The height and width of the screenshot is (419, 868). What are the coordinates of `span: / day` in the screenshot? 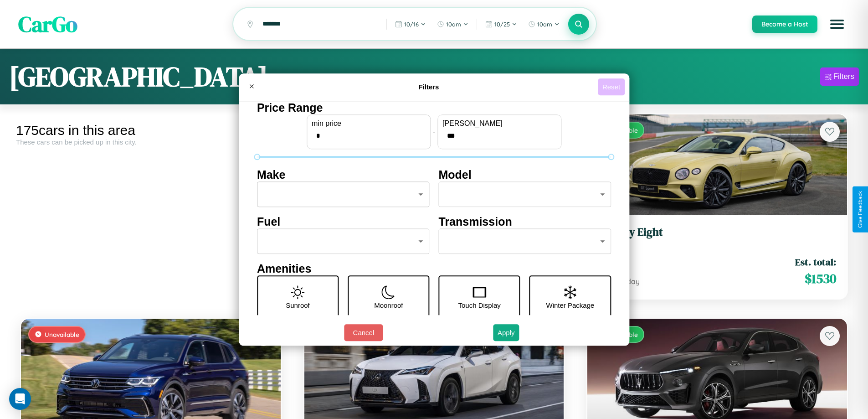 It's located at (630, 281).